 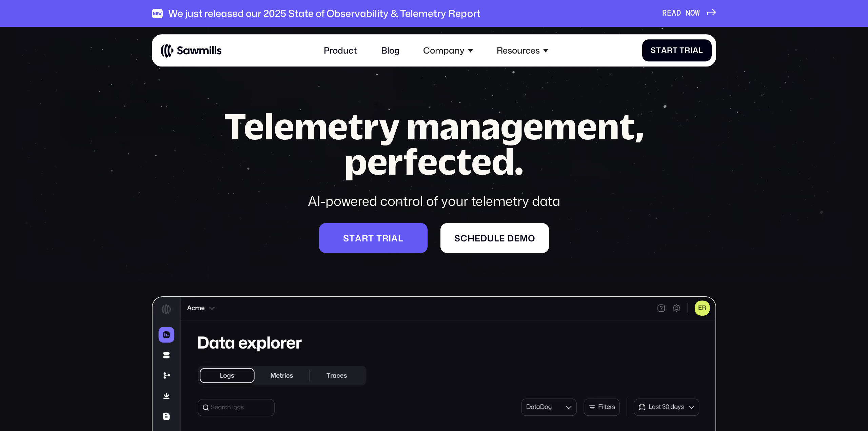 What do you see at coordinates (463, 238) in the screenshot?
I see `span: c` at bounding box center [463, 238].